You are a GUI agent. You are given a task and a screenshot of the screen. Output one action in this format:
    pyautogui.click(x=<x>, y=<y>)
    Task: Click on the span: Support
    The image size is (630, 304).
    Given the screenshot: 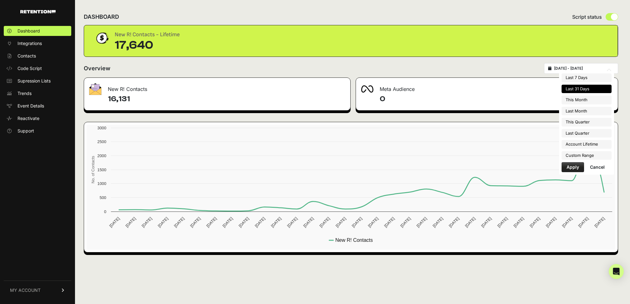 What is the action you would take?
    pyautogui.click(x=26, y=131)
    